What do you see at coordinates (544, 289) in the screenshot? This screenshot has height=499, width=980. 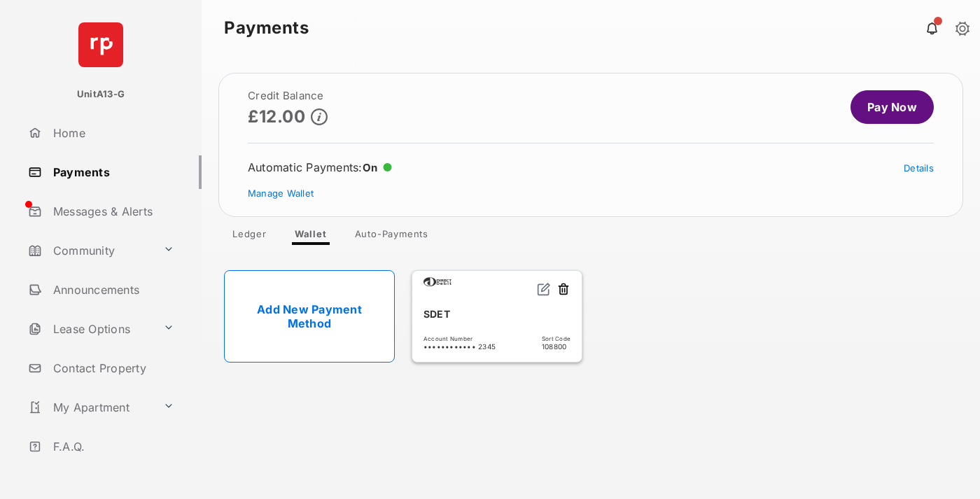 I see `img: svg+xml;base64,PHN2ZyB2aWV3Qm94PSIwIDAgMjQgMjQiIHdpZHRoPSIxNiIgaGVpZ2h0PSIxNiIgZmlsbD0ibm9uZSIgeG...` at bounding box center [544, 289].